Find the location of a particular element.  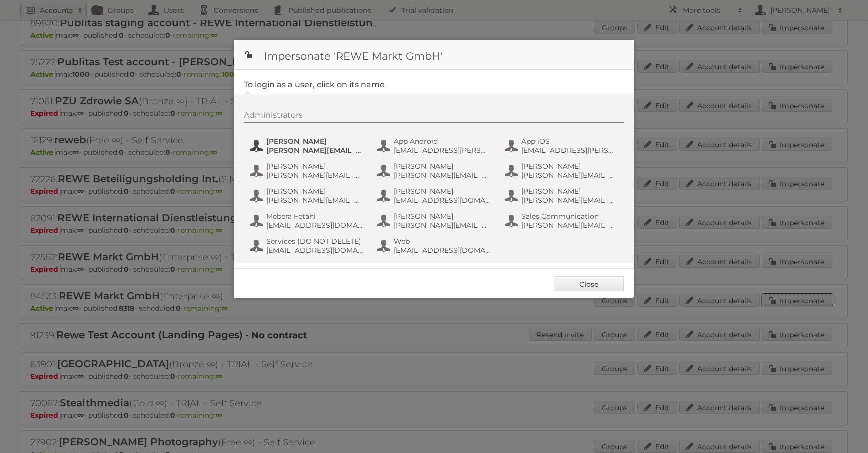

h1: Impersonate 'REWE Markt GmbH' is located at coordinates (434, 55).